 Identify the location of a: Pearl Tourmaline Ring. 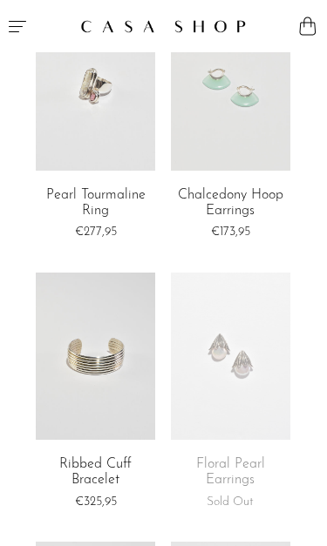
(95, 203).